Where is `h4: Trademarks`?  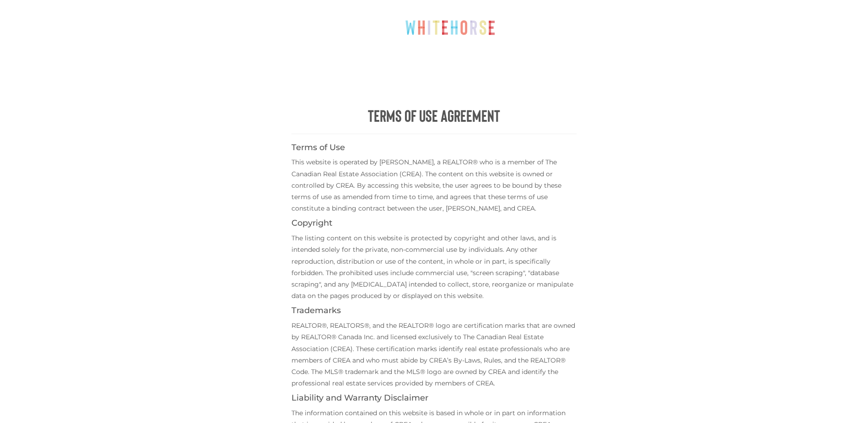
h4: Trademarks is located at coordinates (434, 311).